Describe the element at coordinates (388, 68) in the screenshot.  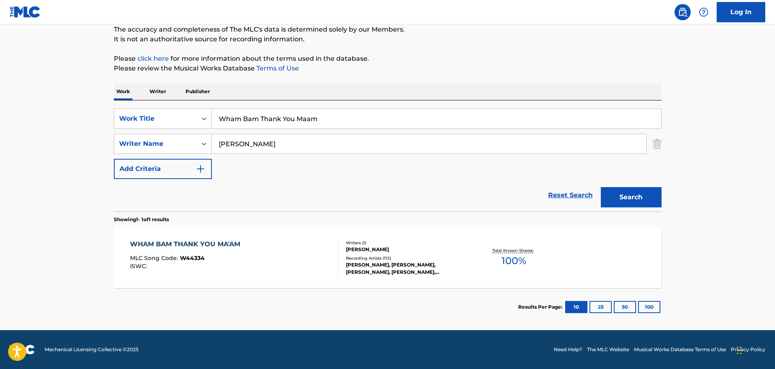
I see `p: Please review the Musical Works Database` at that location.